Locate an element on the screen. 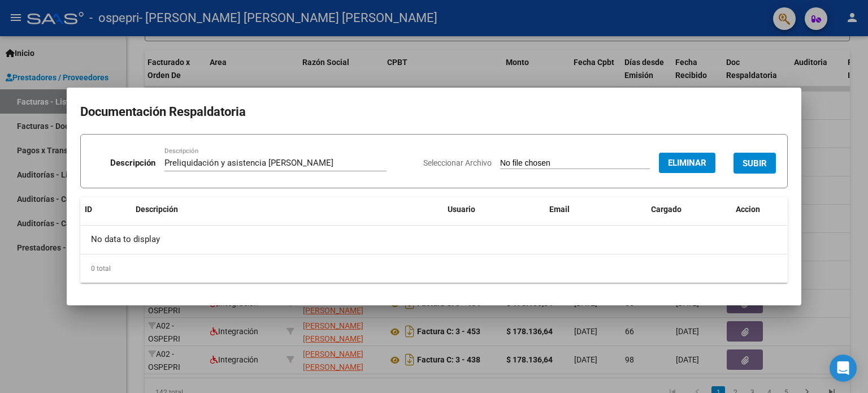 This screenshot has height=393, width=868. span: Email is located at coordinates (560, 210).